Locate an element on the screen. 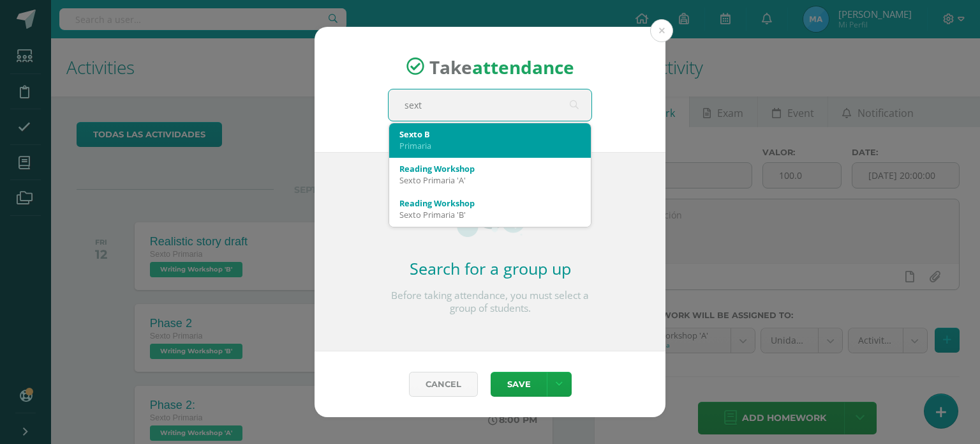 The height and width of the screenshot is (444, 980). div: Sexto B is located at coordinates (490, 134).